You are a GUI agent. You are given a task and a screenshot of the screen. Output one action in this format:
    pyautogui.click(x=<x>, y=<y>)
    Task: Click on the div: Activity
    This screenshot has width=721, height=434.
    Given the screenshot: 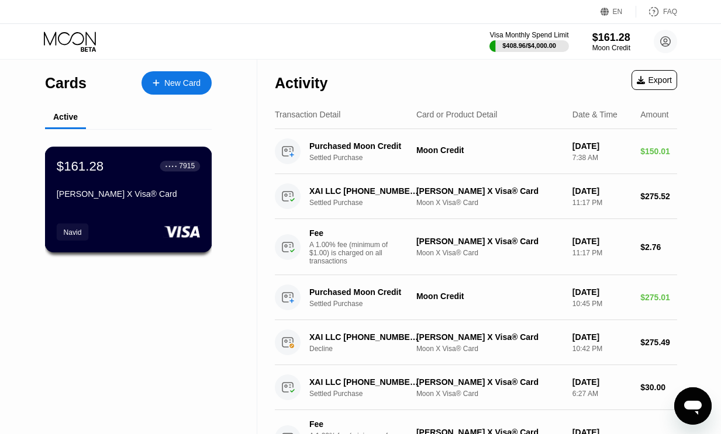 What is the action you would take?
    pyautogui.click(x=301, y=83)
    